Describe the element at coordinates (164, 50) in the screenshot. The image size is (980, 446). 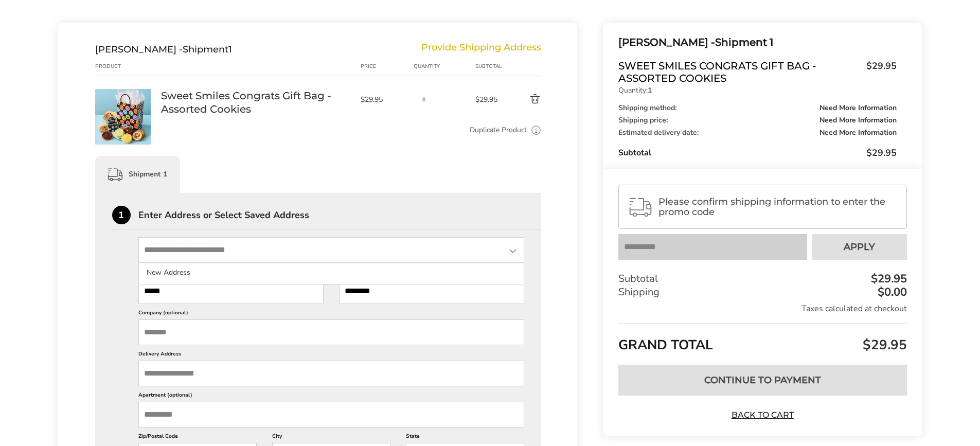
I see `div: Shipment` at that location.